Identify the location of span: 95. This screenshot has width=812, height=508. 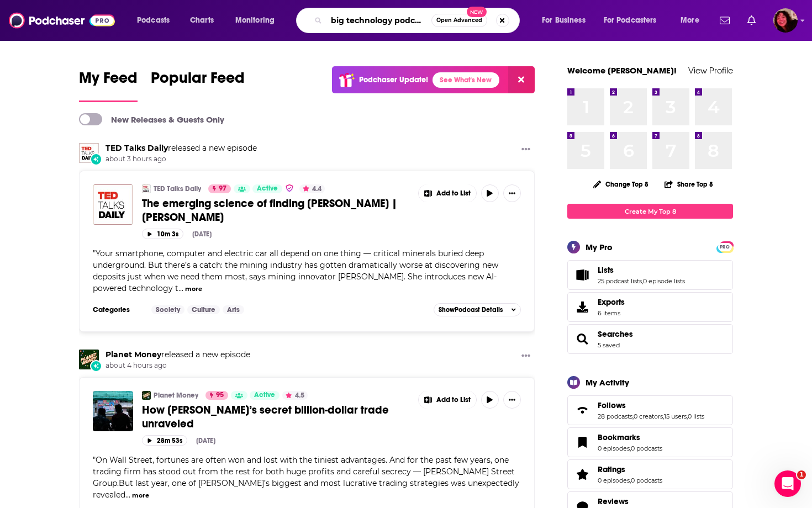
(220, 396).